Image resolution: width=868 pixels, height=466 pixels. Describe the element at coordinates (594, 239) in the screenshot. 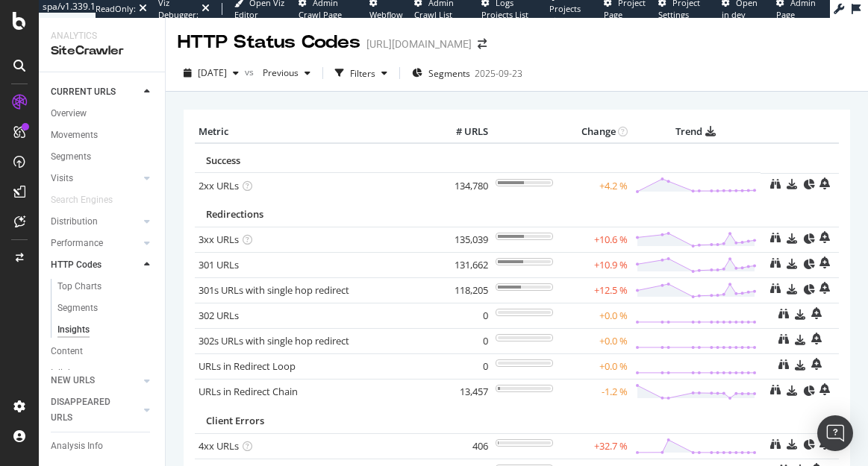

I see `td: +10.6 %` at that location.